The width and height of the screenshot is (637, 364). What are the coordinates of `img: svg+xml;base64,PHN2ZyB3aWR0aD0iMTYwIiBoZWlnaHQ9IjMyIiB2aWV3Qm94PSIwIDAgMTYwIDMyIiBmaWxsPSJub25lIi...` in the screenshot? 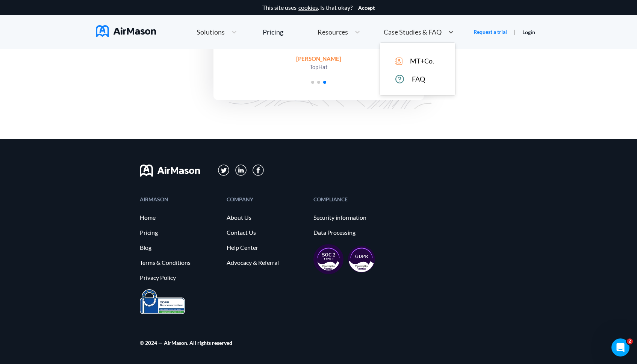 It's located at (170, 171).